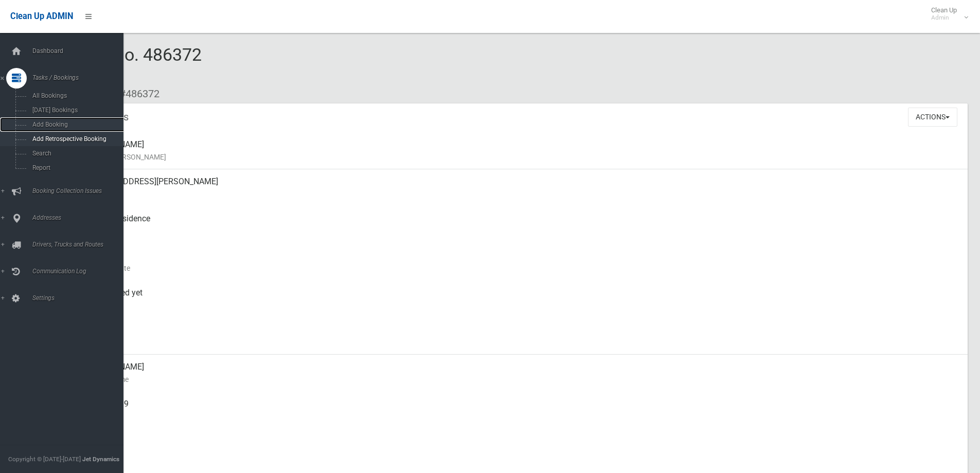 The height and width of the screenshot is (473, 980). Describe the element at coordinates (521, 410) in the screenshot. I see `div: 0417688899` at that location.